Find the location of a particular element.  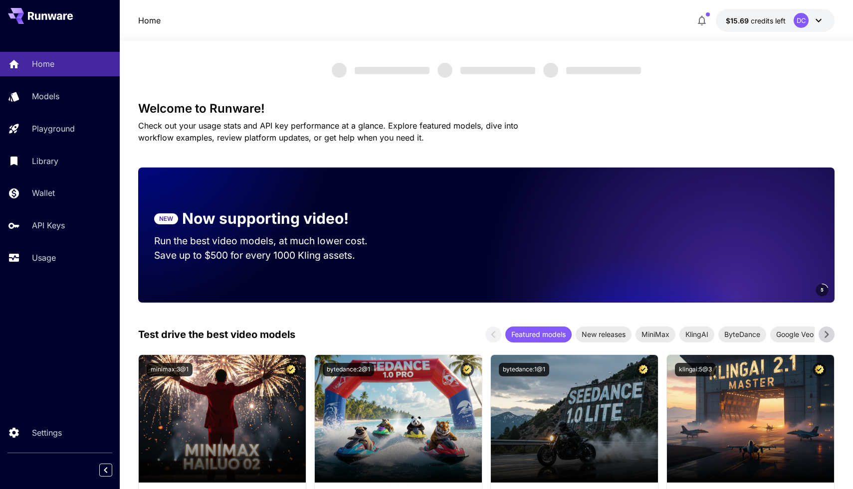

button: klingai:5@3 is located at coordinates (695, 370).